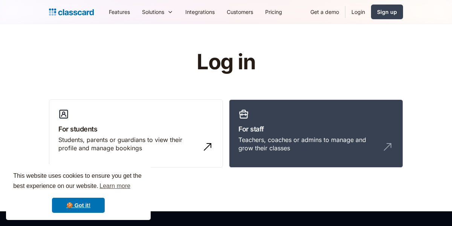  Describe the element at coordinates (136, 129) in the screenshot. I see `h3: For students` at that location.